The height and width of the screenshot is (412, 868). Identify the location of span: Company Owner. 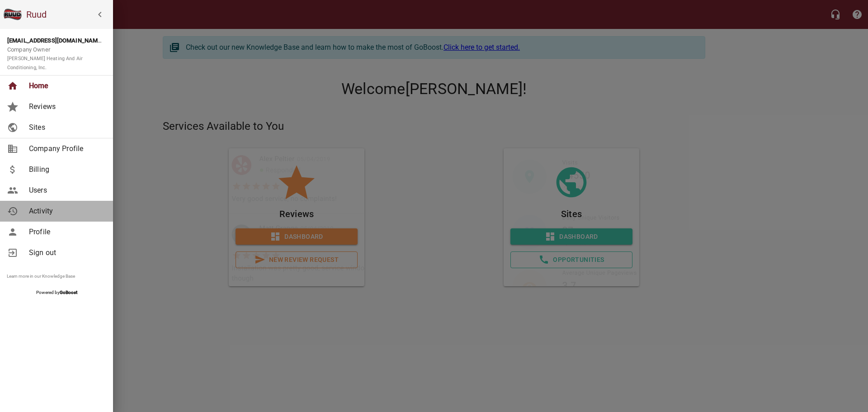
(45, 58).